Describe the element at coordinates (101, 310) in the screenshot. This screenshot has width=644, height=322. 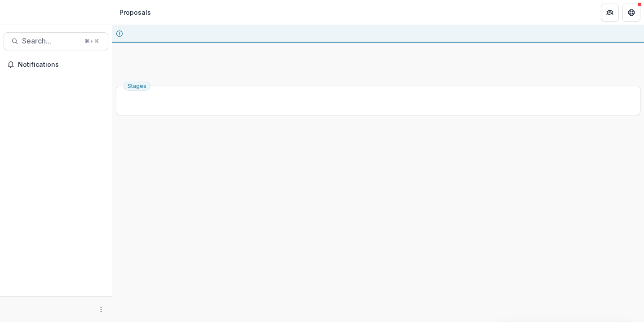
I see `button: More` at that location.